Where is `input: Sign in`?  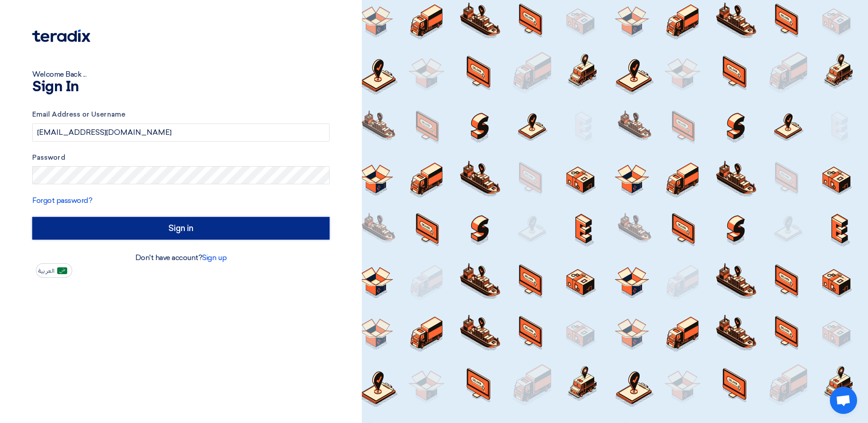 input: Sign in is located at coordinates (181, 228).